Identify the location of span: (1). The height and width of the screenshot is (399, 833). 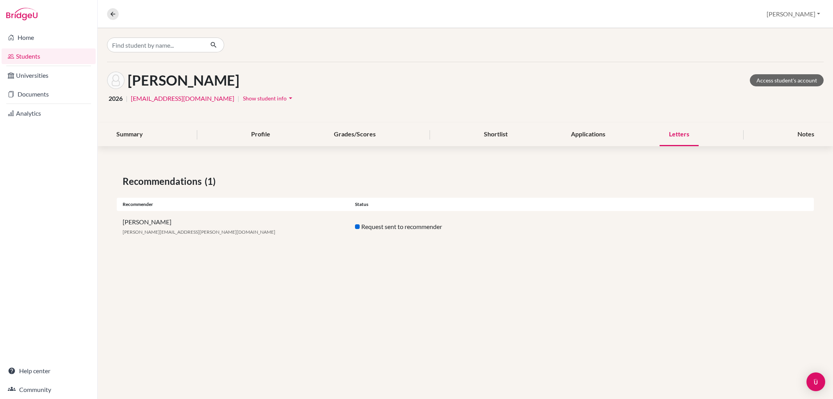
(212, 181).